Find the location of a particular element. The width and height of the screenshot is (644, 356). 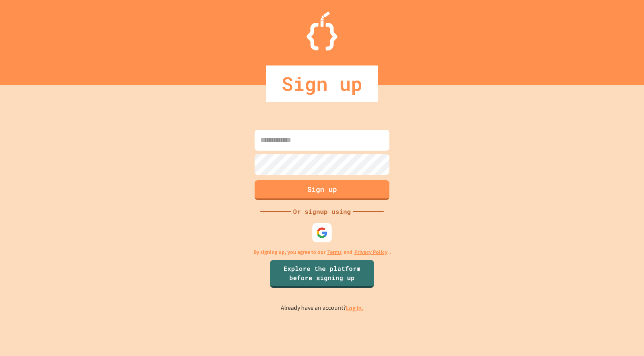

img: Logo.svg is located at coordinates (322, 30).